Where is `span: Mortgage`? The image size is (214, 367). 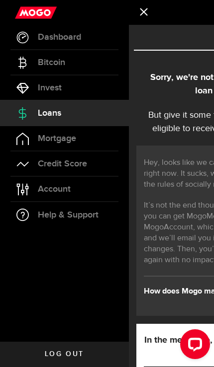
span: Mortgage is located at coordinates (57, 139).